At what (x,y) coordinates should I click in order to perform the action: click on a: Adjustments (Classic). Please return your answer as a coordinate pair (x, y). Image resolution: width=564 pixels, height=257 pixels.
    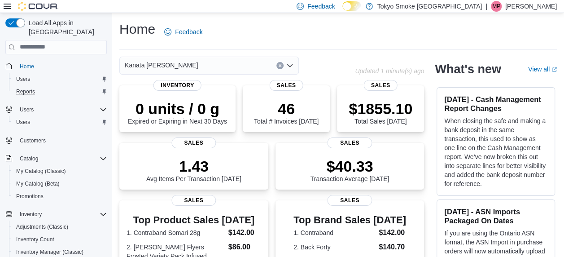
    Looking at the image, I should click on (42, 227).